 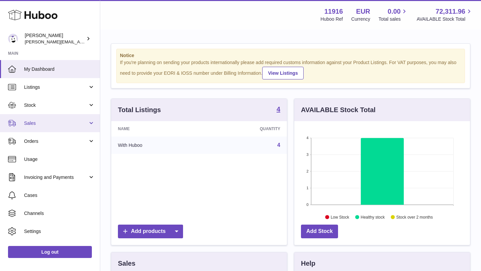 I want to click on a: Log out, so click(x=50, y=252).